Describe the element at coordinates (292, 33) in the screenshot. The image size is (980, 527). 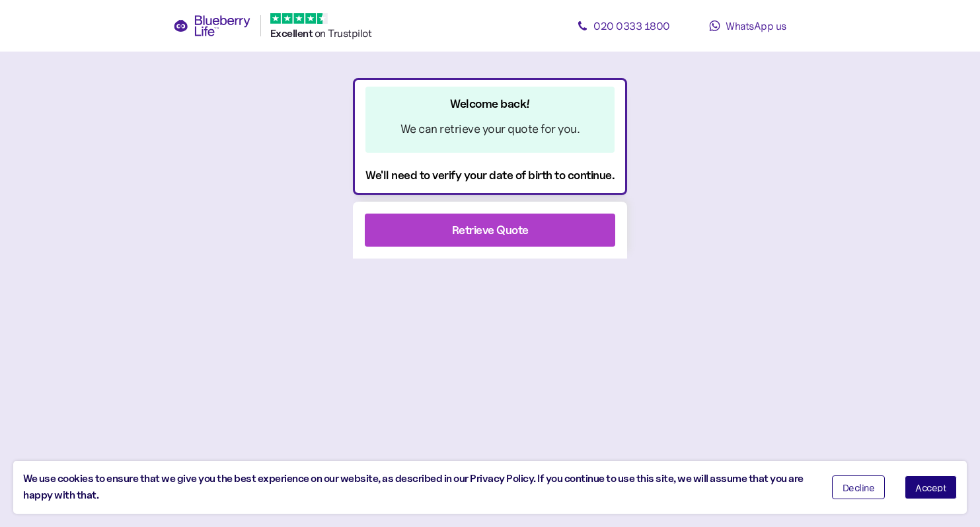
I see `span: Excellent ️` at that location.